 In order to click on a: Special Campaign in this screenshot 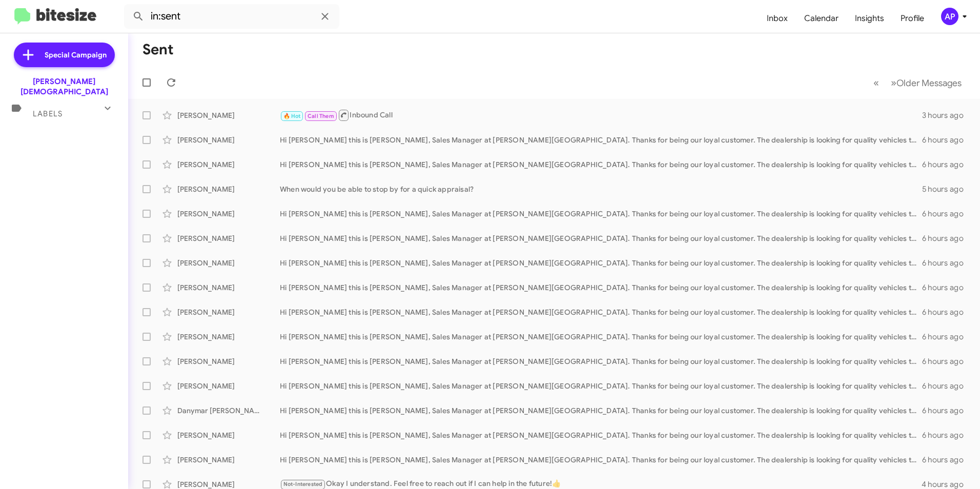, I will do `click(64, 55)`.